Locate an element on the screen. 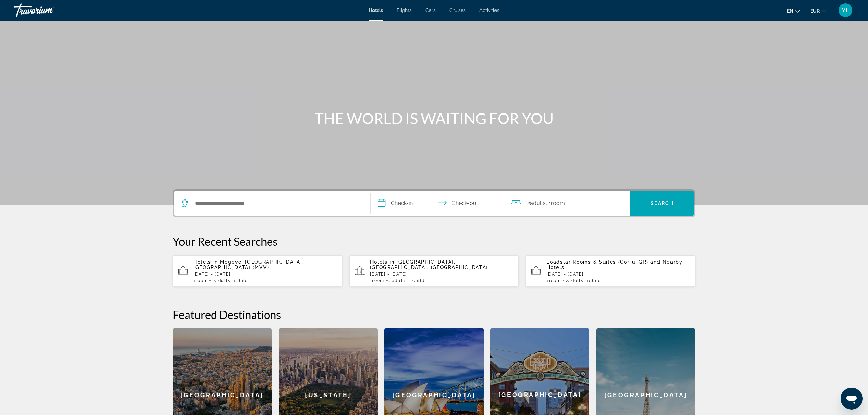  span: EUR is located at coordinates (815, 11).